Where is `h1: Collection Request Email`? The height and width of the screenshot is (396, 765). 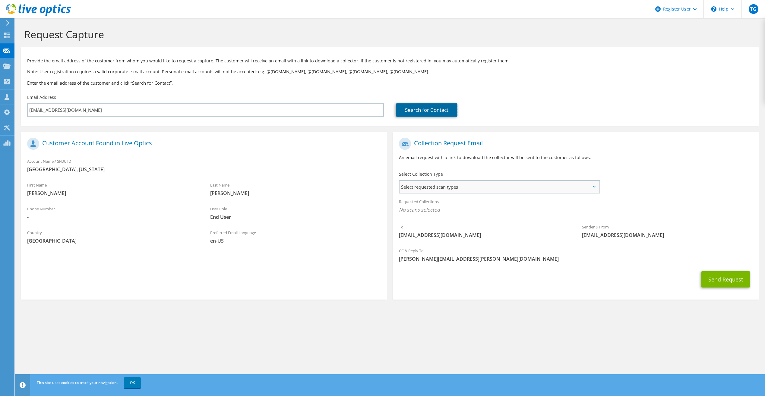
h1: Collection Request Email is located at coordinates (574, 144).